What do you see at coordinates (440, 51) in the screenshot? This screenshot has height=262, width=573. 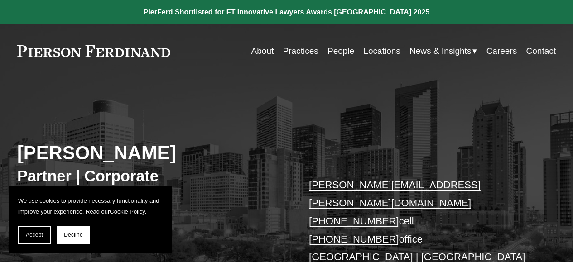 I see `span: News & Insights` at bounding box center [440, 51].